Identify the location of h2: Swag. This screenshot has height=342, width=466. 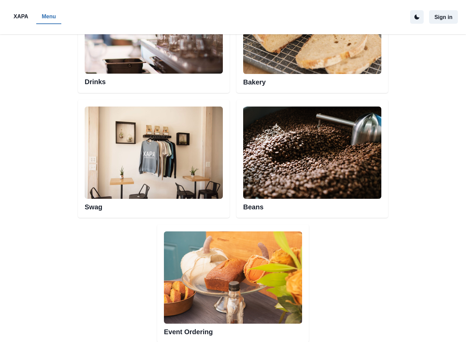
(154, 205).